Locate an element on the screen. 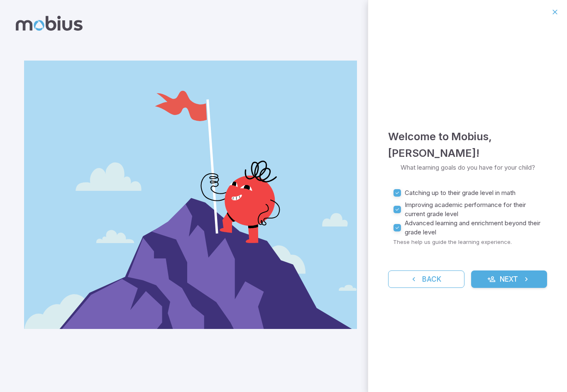 The height and width of the screenshot is (392, 567). span: Catching up to their grade level in math is located at coordinates (460, 193).